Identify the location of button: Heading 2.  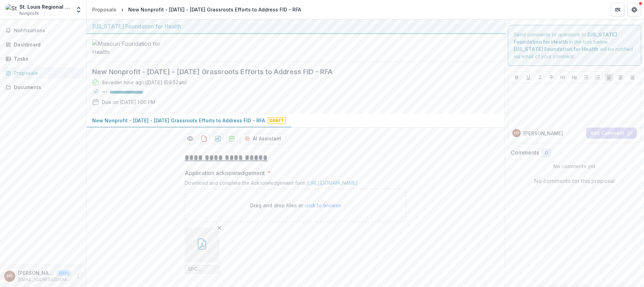
(574, 78).